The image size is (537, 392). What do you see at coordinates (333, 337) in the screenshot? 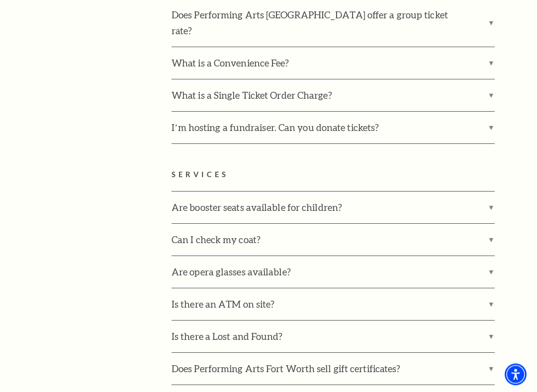
I see `label: Is there a Lost and Found?` at bounding box center [333, 337].